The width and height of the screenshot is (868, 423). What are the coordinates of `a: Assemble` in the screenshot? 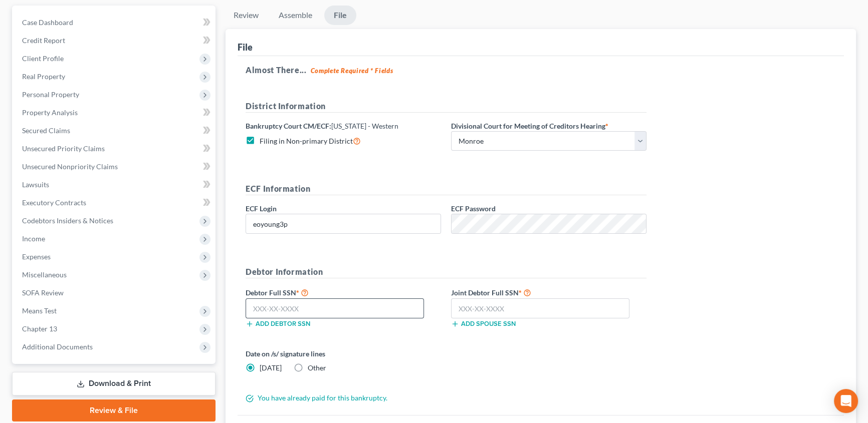 It's located at (295, 15).